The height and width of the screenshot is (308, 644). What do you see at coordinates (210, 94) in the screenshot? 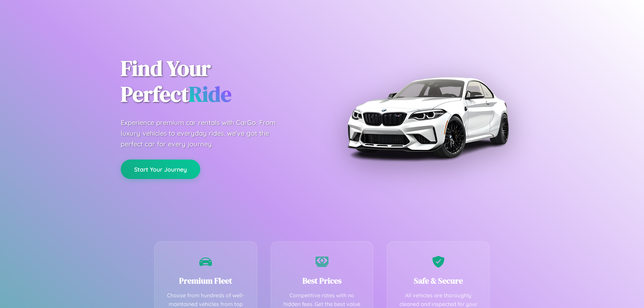
I see `span: Ride` at bounding box center [210, 94].